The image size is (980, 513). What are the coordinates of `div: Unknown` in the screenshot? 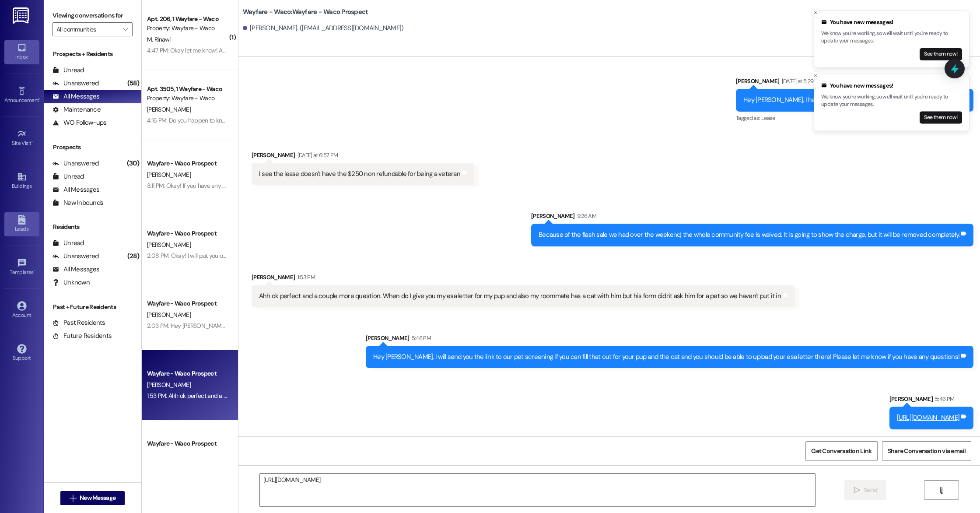 It's located at (71, 282).